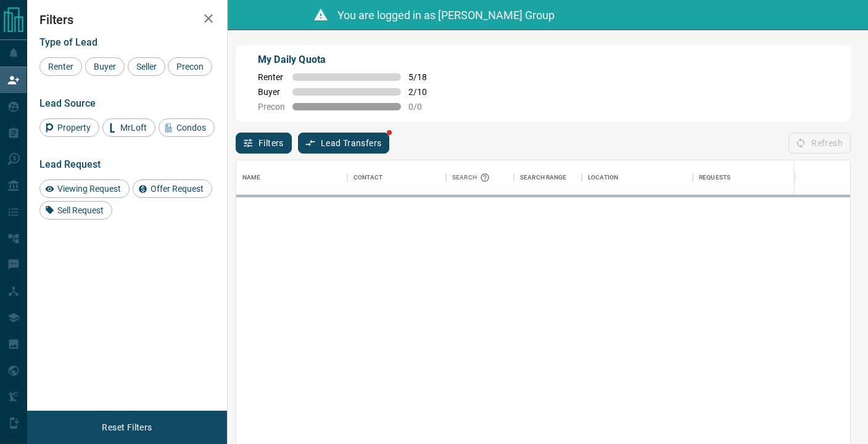 The image size is (868, 444). I want to click on span: Property, so click(74, 127).